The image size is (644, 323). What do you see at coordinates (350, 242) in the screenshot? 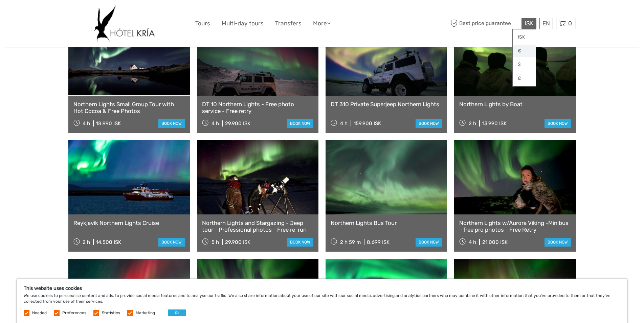
I see `span: 2 h 59 m` at bounding box center [350, 242].